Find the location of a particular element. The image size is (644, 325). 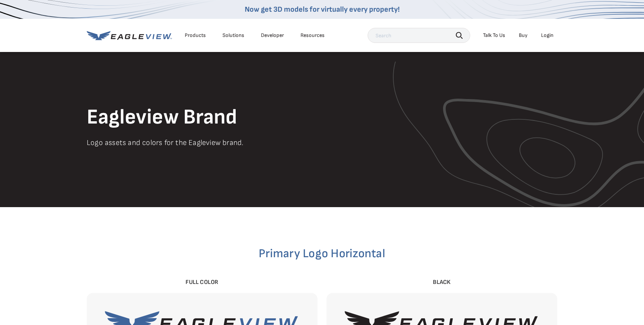

h2: Primary Logo Horizontal is located at coordinates (322, 254).